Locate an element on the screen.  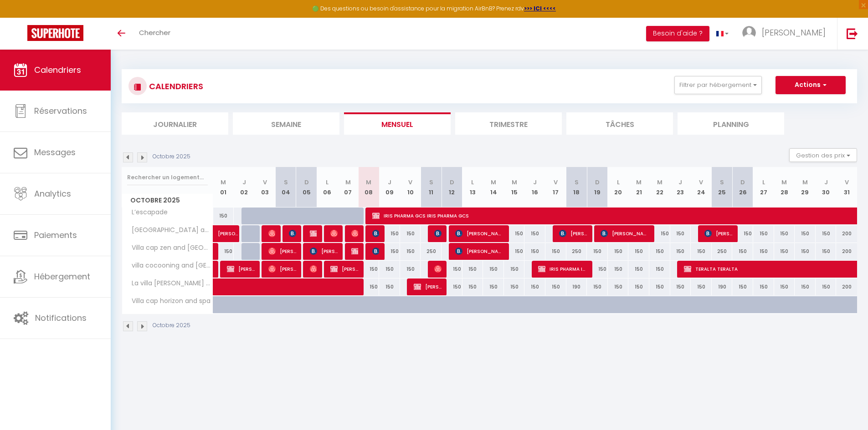
span: Hébergement is located at coordinates (62, 277).